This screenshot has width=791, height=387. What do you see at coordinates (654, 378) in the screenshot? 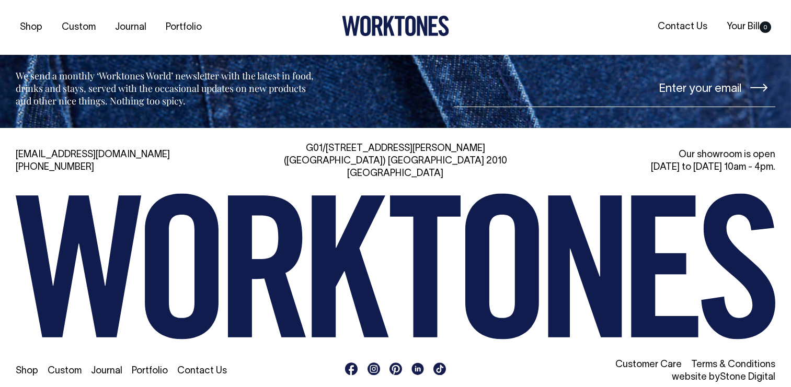
I see `li: website by` at bounding box center [654, 378].